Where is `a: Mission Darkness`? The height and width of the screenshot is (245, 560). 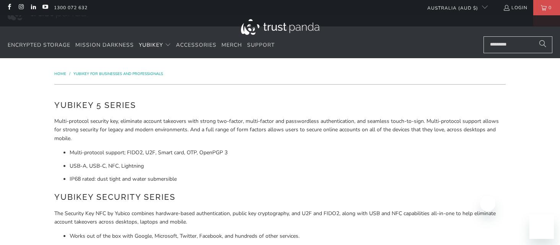 a: Mission Darkness is located at coordinates (104, 45).